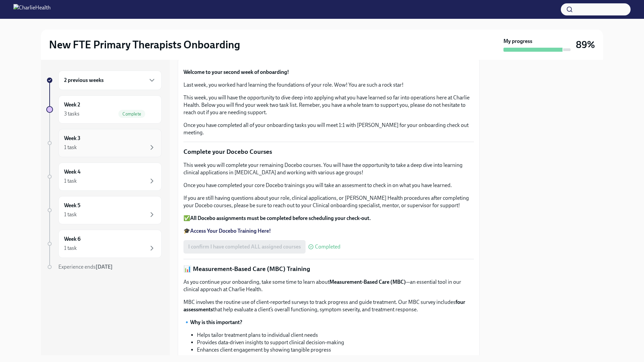 The width and height of the screenshot is (644, 362). I want to click on a: Week 51 task, so click(104, 210).